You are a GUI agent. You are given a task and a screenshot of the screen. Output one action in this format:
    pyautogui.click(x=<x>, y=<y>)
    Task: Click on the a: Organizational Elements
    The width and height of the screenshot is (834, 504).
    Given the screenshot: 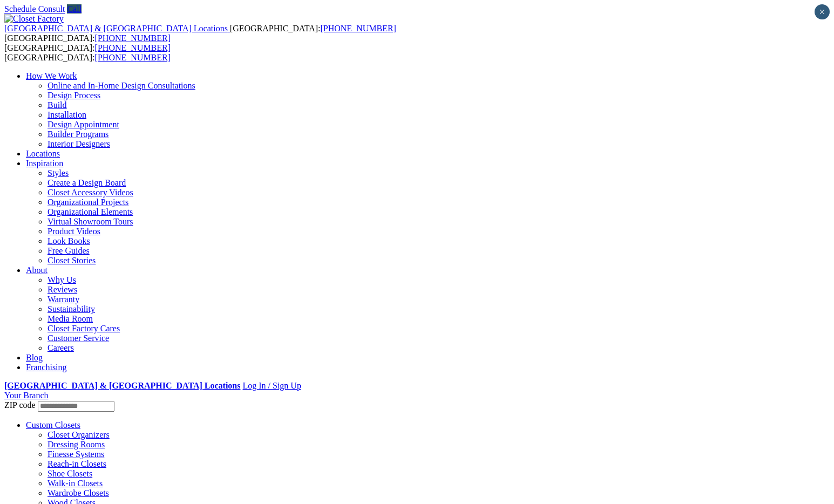 What is the action you would take?
    pyautogui.click(x=90, y=211)
    